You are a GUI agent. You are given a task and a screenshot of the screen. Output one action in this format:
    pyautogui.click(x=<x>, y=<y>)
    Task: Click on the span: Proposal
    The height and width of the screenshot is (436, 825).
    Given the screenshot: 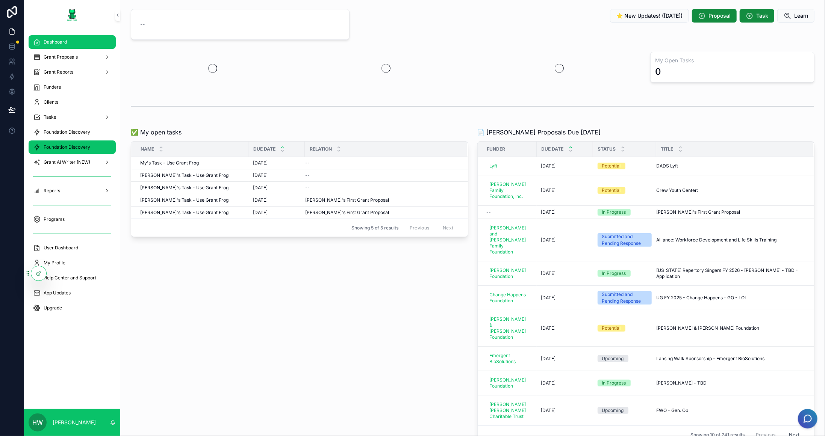 What is the action you would take?
    pyautogui.click(x=719, y=16)
    